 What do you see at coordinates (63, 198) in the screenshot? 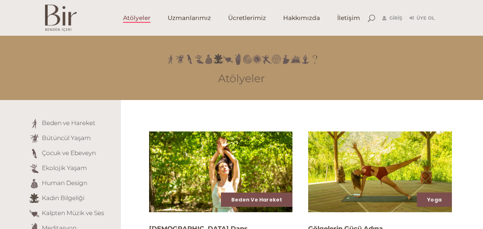
I see `a: Kadın Bilgeliği` at bounding box center [63, 198].